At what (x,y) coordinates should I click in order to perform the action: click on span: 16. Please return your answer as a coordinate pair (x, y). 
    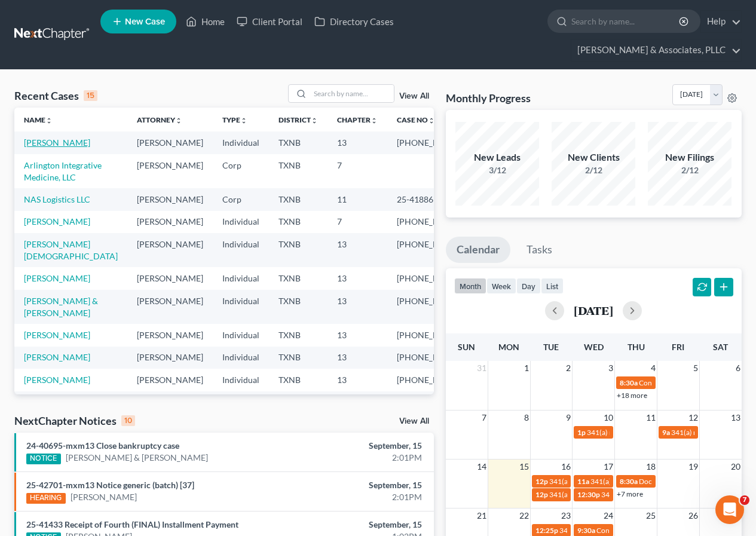
    Looking at the image, I should click on (566, 467).